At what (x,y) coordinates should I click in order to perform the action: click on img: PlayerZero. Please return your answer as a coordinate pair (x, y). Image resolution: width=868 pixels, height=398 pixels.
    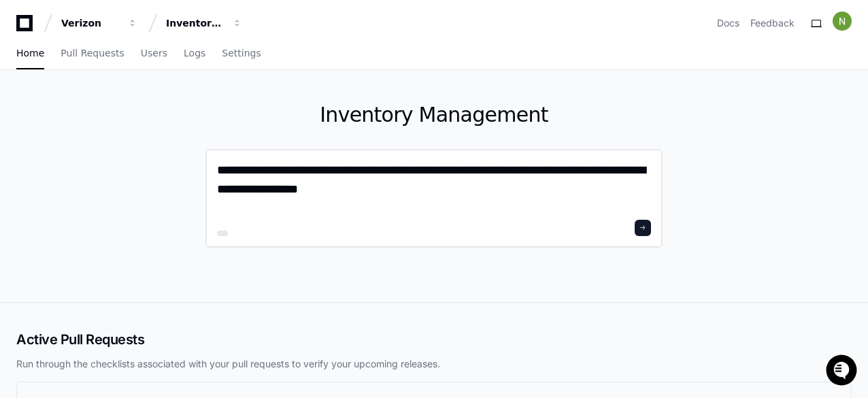
    Looking at the image, I should click on (27, 27).